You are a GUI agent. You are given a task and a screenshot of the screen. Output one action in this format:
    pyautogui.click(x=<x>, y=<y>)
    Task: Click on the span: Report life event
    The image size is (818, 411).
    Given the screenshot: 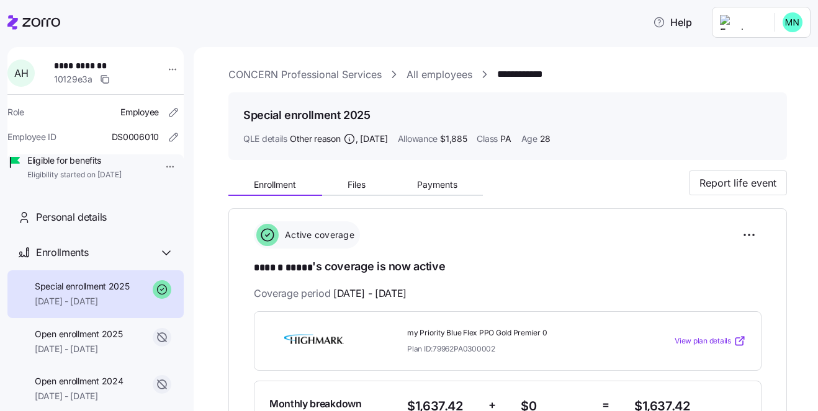 What is the action you would take?
    pyautogui.click(x=738, y=183)
    